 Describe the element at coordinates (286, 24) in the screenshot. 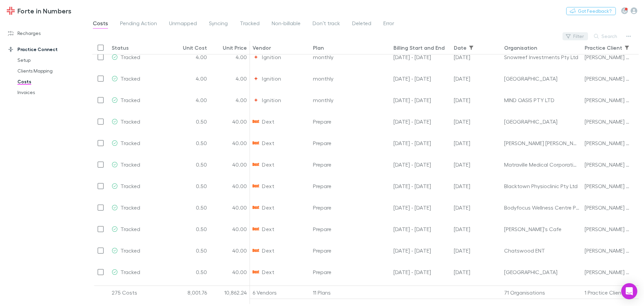

I see `span: Non-billable` at that location.